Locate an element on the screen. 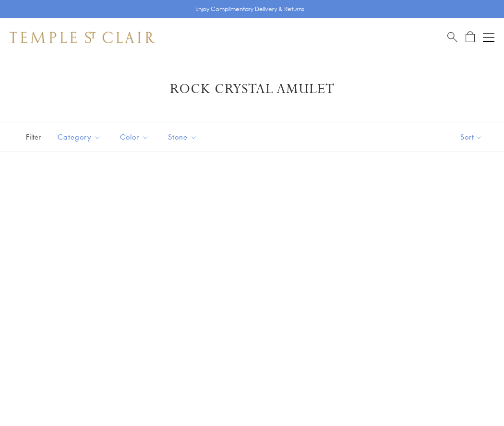 The width and height of the screenshot is (504, 426). span: Color is located at coordinates (135, 137).